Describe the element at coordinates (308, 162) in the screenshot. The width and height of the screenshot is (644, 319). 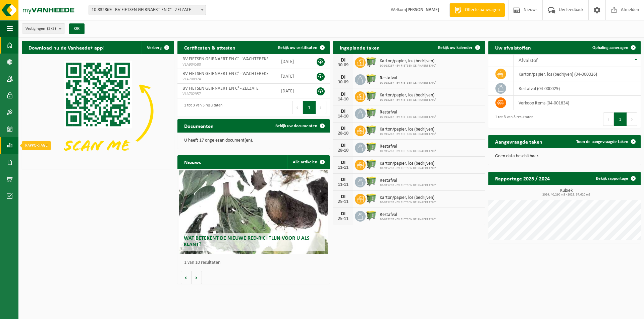
I see `a: Alle artikelen` at that location.